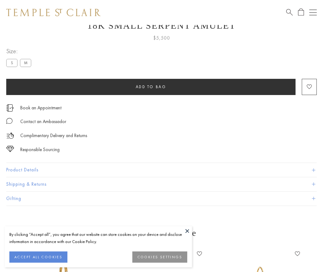 The height and width of the screenshot is (272, 323). Describe the element at coordinates (53, 12) in the screenshot. I see `img: Temple St. Clair` at that location.